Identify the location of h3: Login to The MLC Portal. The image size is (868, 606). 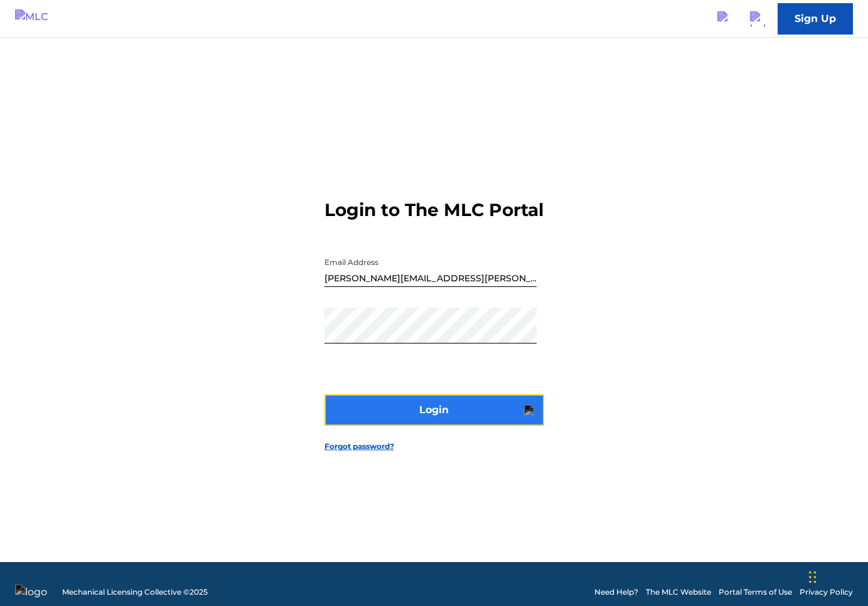
(434, 209).